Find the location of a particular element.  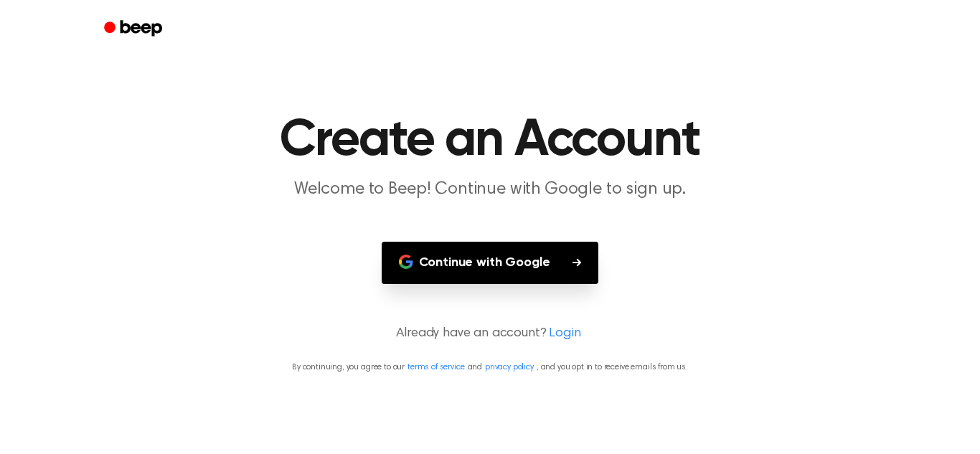

a: Beep is located at coordinates (134, 28).